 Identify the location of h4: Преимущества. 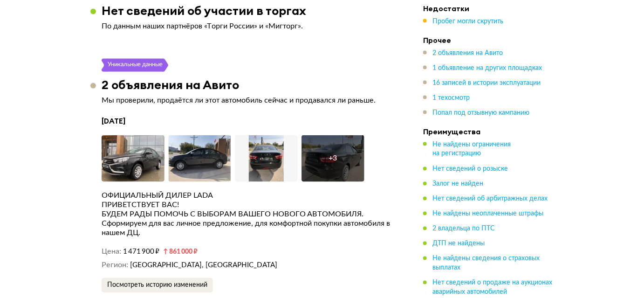
(488, 131).